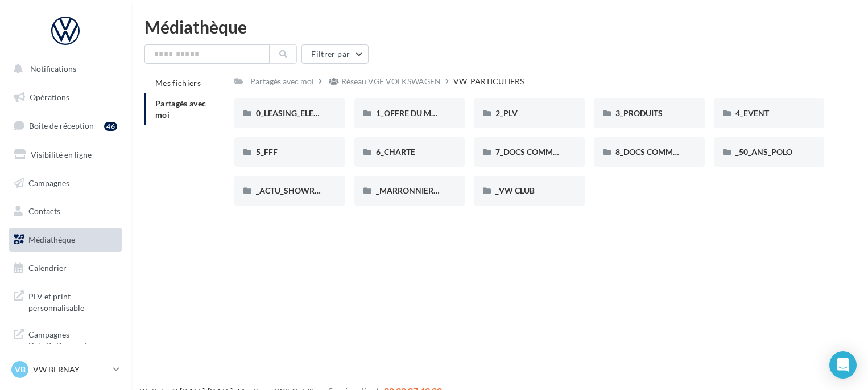 The width and height of the screenshot is (868, 390). What do you see at coordinates (66, 183) in the screenshot?
I see `a: Campagnes` at bounding box center [66, 183].